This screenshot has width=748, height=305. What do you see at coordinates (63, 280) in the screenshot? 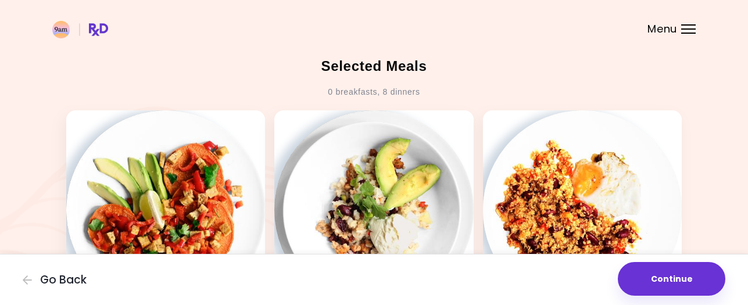
I see `span: Go Back` at bounding box center [63, 280].